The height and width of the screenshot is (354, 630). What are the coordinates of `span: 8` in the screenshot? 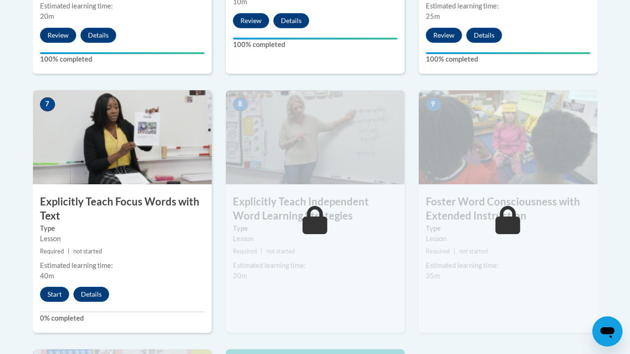 It's located at (240, 104).